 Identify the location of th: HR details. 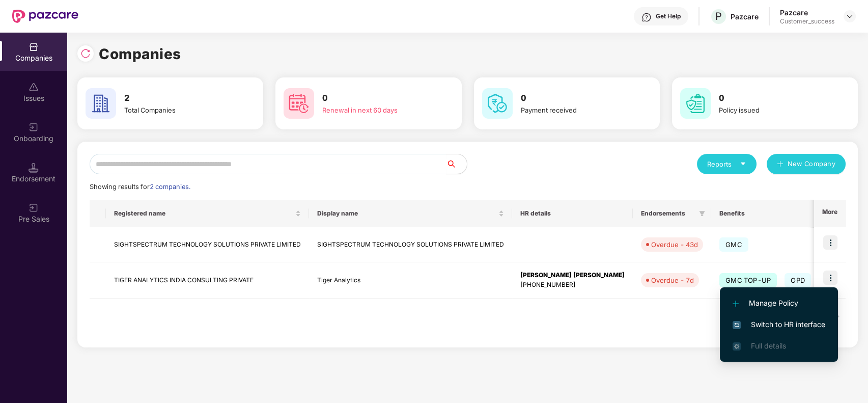
(572, 213).